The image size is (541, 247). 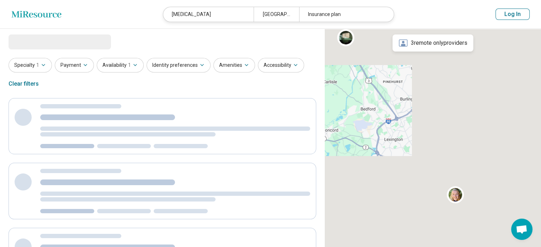 What do you see at coordinates (30, 65) in the screenshot?
I see `button: Specialty1` at bounding box center [30, 65].